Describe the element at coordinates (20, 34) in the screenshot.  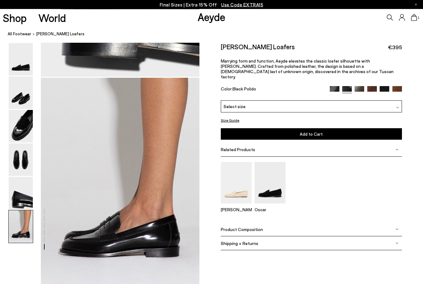
I see `a: All Footwear` at that location.